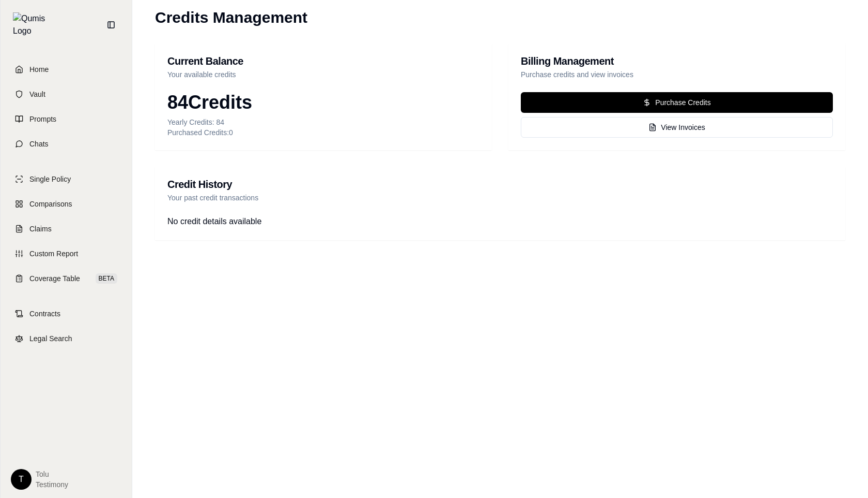  What do you see at coordinates (38, 69) in the screenshot?
I see `span: Home` at bounding box center [38, 69].